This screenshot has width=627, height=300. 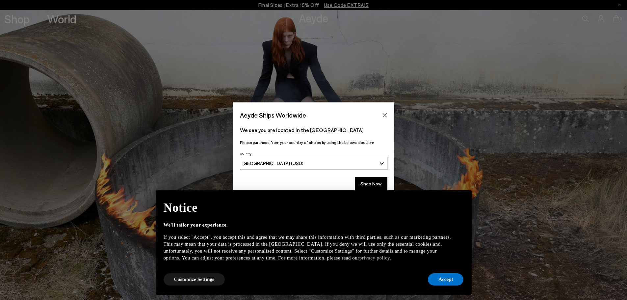 What do you see at coordinates (309, 248) in the screenshot?
I see `div: If you select "Accept", you accept this and agree that we may share this information with third p...` at bounding box center [309, 248].